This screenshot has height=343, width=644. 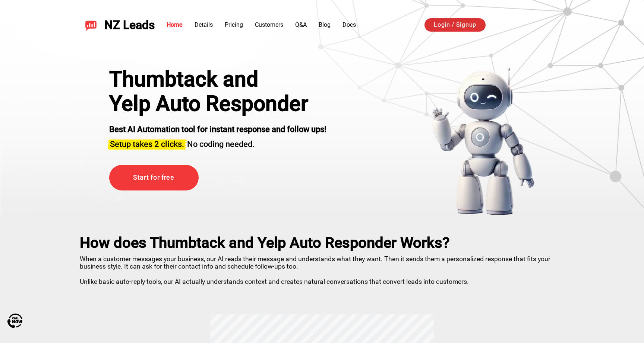 I want to click on a: Pricing, so click(x=234, y=25).